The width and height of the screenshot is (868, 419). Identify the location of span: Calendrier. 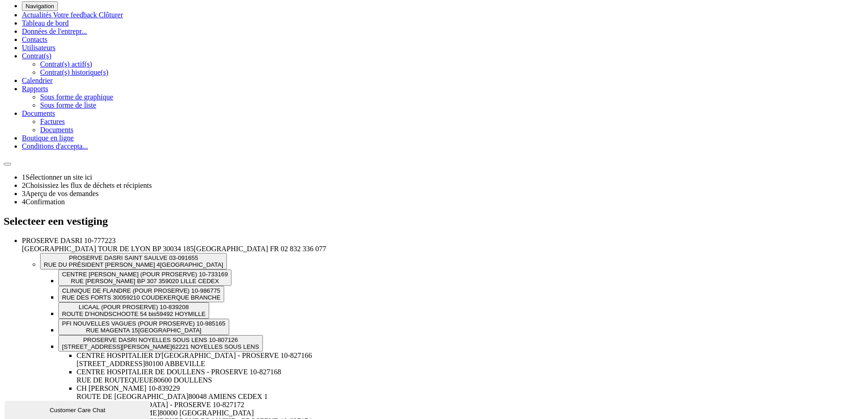
(37, 80).